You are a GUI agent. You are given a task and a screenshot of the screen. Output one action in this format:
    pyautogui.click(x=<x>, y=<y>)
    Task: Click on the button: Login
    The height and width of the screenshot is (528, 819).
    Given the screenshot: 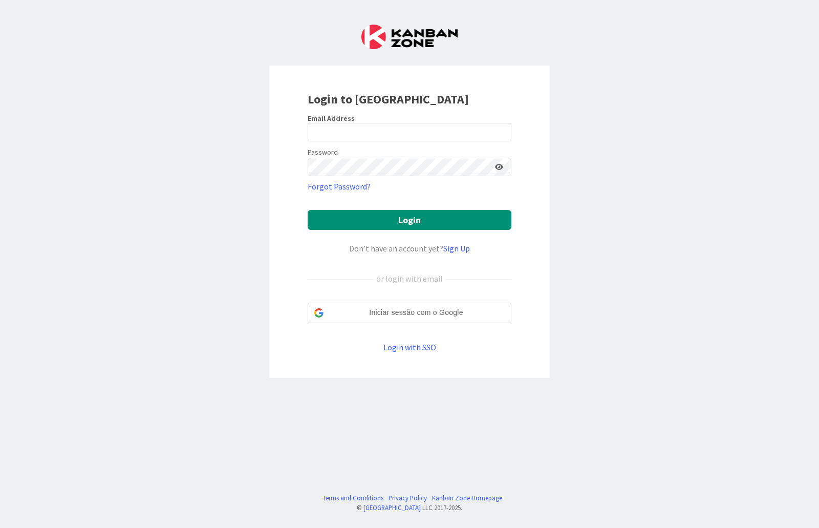 What is the action you would take?
    pyautogui.click(x=410, y=220)
    